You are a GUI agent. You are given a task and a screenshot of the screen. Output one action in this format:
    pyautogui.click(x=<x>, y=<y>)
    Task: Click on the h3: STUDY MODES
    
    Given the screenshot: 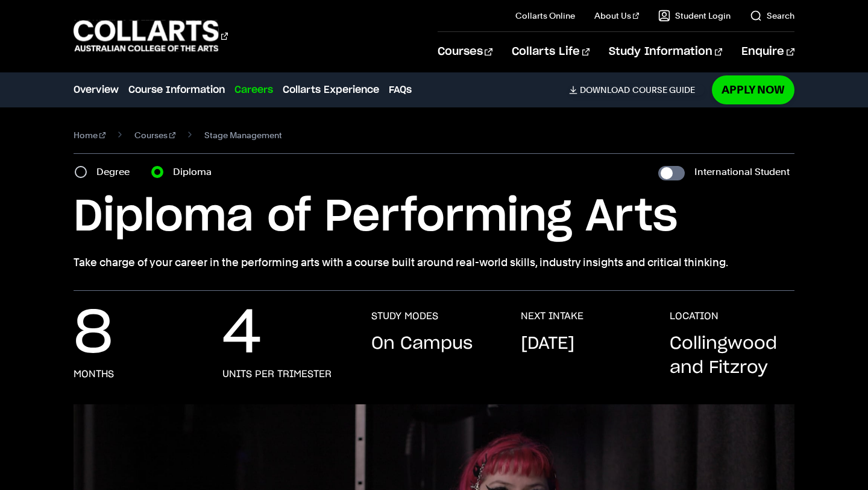 What is the action you would take?
    pyautogui.click(x=405, y=316)
    